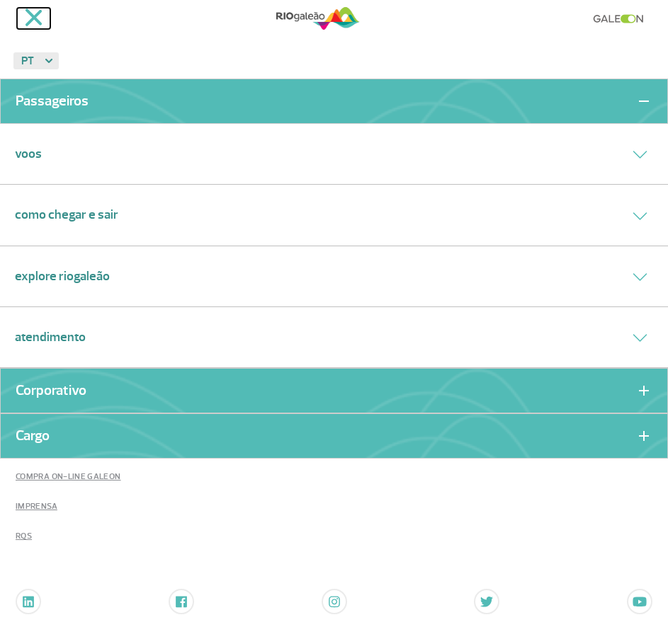 The width and height of the screenshot is (668, 644). What do you see at coordinates (33, 436) in the screenshot?
I see `a: Cargo` at bounding box center [33, 436].